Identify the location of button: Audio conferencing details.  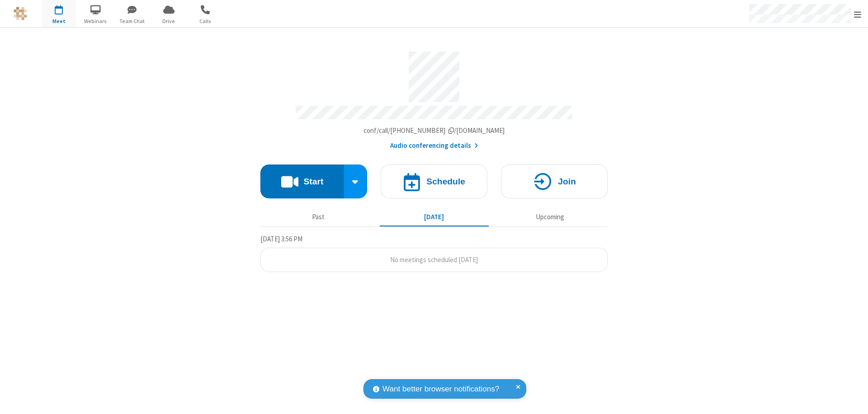
(434, 145).